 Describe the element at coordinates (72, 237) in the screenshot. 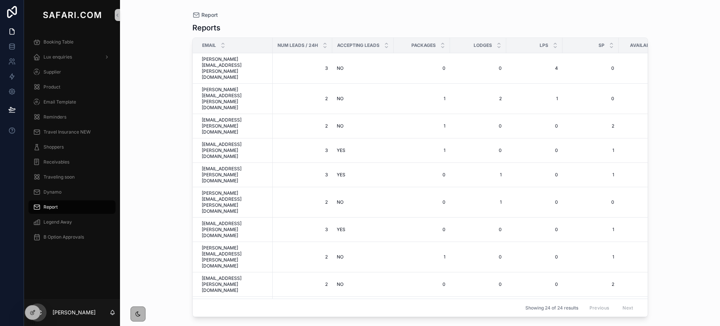

I see `a: B Option Approvals` at that location.